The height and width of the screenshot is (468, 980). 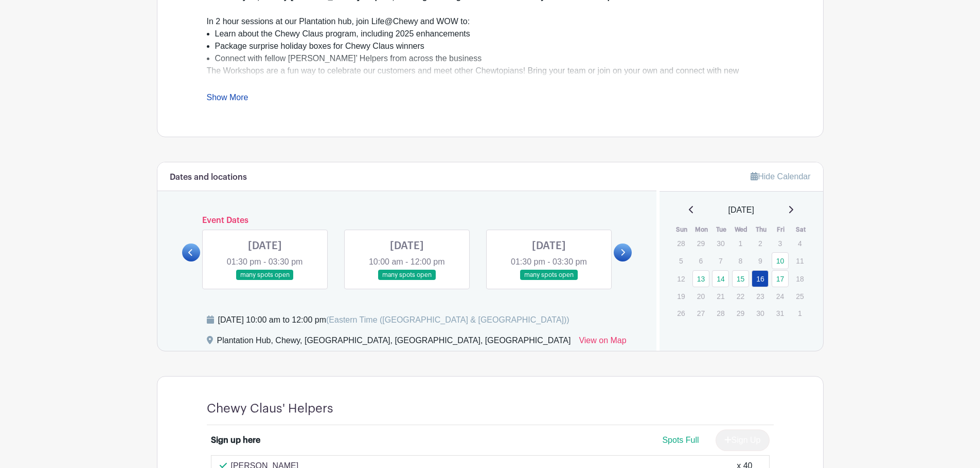 What do you see at coordinates (494, 34) in the screenshot?
I see `li: Learn about the Chewy Claus program, including 2025 enhancements` at bounding box center [494, 34].